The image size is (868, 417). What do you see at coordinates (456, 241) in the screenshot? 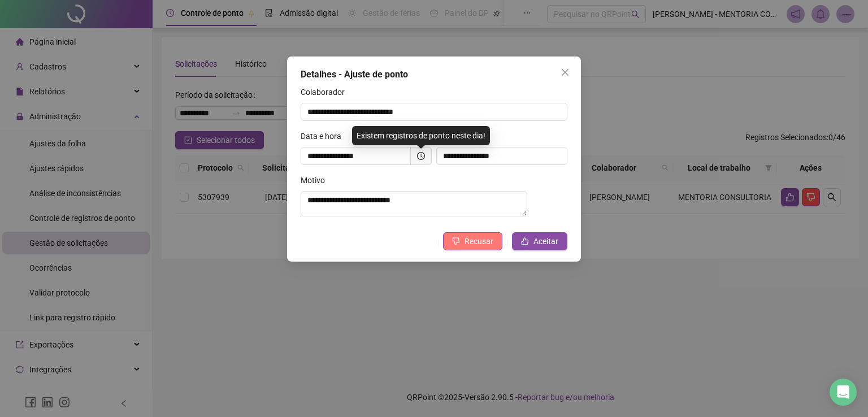
I see `span: dislike` at bounding box center [456, 241].